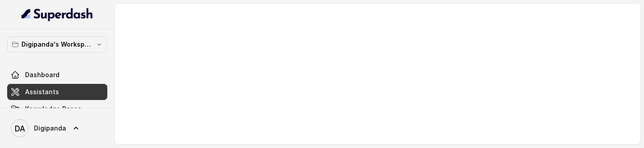 The image size is (644, 148). Describe the element at coordinates (57, 109) in the screenshot. I see `a: Knowledge Bases` at that location.